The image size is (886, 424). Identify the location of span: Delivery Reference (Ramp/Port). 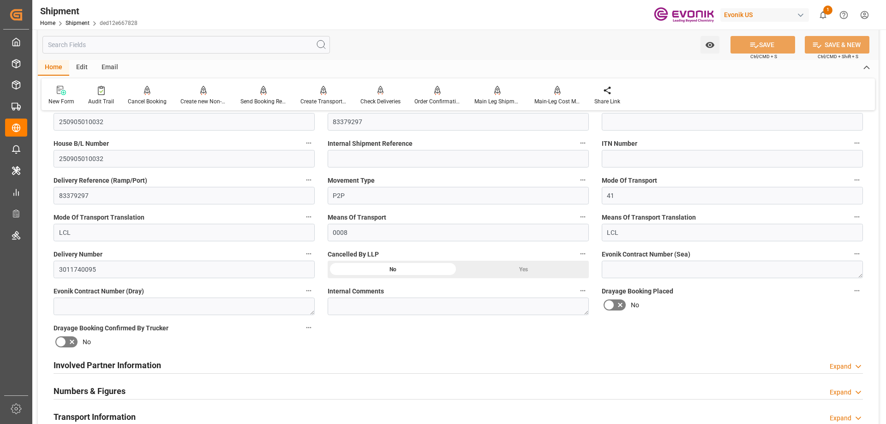
(100, 180).